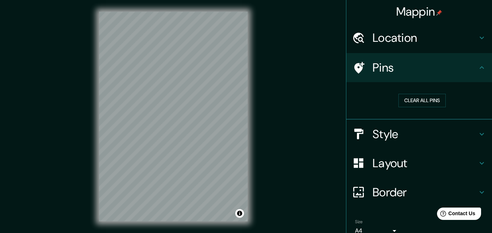 This screenshot has width=492, height=233. Describe the element at coordinates (419, 193) in the screenshot. I see `div: Border` at that location.